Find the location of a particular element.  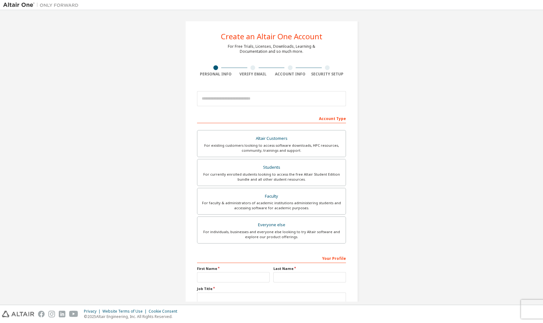

img: instagram.svg is located at coordinates (52, 314).